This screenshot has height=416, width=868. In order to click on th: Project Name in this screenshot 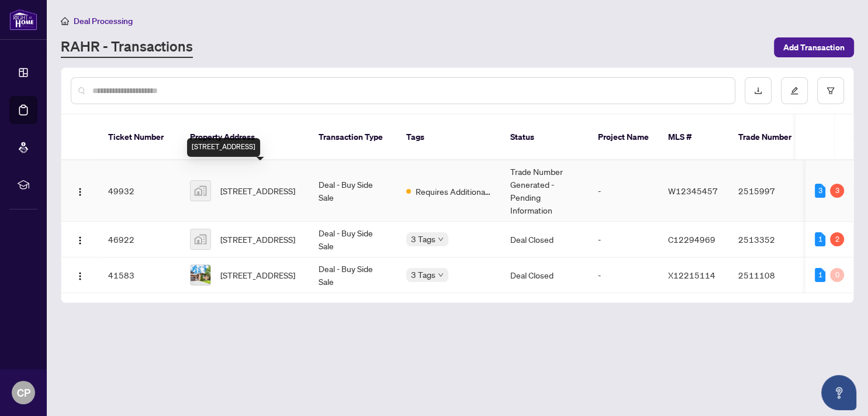, I will do `click(624, 138)`.